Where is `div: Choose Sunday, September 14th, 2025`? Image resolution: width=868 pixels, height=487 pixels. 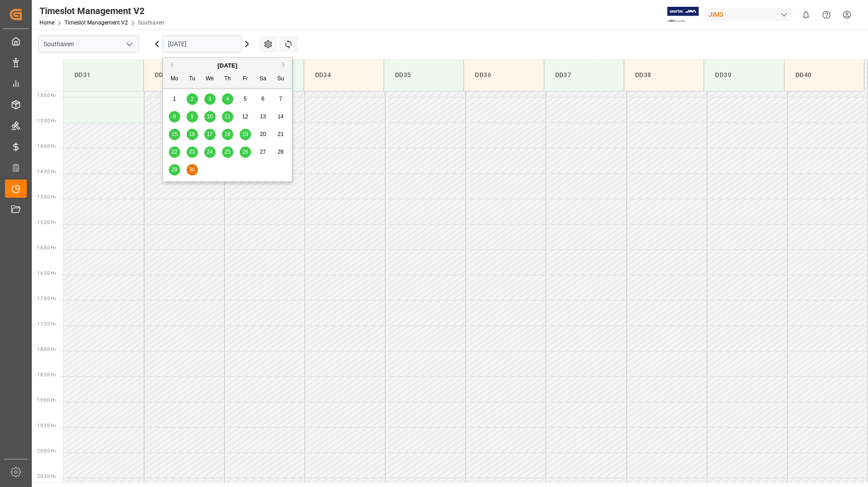
div: Choose Sunday, September 14th, 2025 is located at coordinates (281, 117).